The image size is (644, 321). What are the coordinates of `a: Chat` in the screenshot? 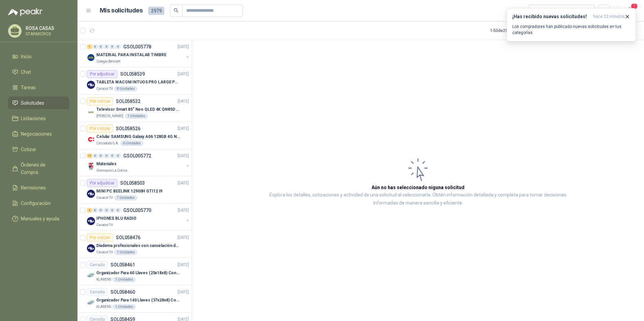 It's located at (39, 72).